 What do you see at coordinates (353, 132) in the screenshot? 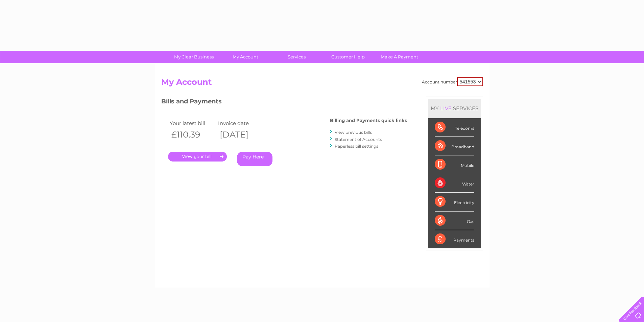
I see `a: View previous bills` at bounding box center [353, 132].